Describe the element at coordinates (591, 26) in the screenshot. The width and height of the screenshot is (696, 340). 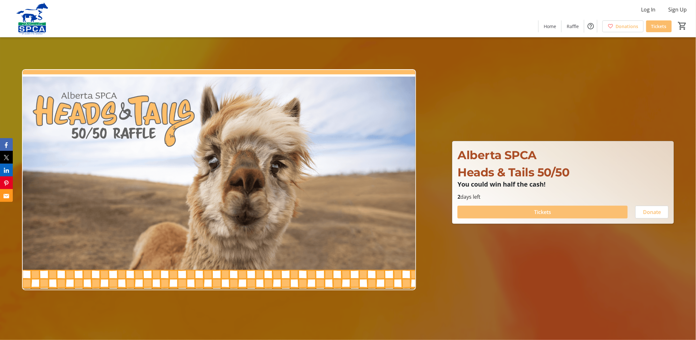
I see `button: Help` at that location.